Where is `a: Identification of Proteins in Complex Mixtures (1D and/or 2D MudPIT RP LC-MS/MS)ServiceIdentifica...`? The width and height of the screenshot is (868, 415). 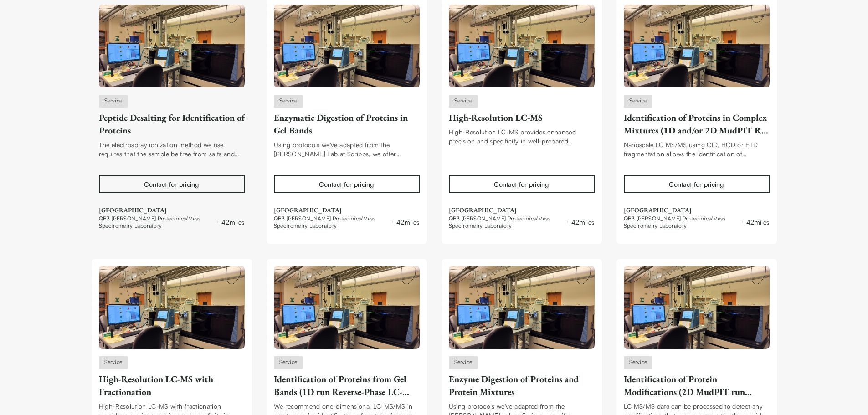
a: Identification of Proteins in Complex Mixtures (1D and/or 2D MudPIT RP LC-MS/MS)ServiceIdentifica... is located at coordinates (697, 117).